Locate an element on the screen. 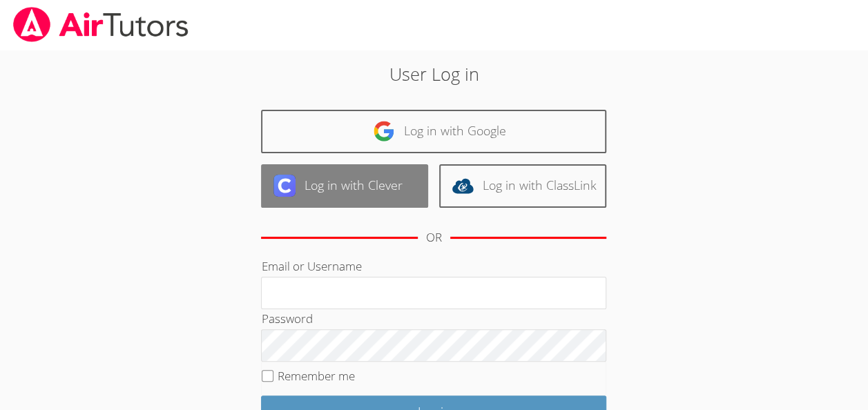 This screenshot has width=868, height=410. a: Log in with Google is located at coordinates (434, 131).